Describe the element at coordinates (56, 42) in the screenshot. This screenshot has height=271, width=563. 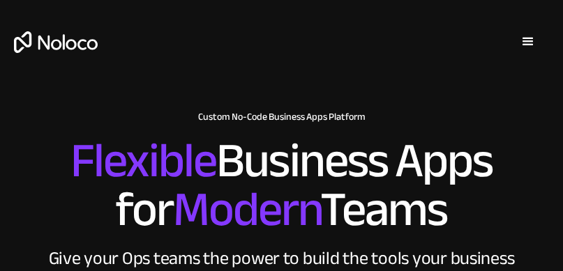
I see `a: home` at that location.